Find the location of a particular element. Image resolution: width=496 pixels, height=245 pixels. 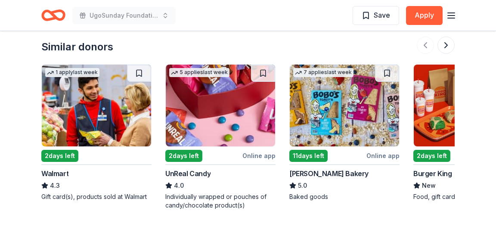

span: 4.3 is located at coordinates (55, 186).